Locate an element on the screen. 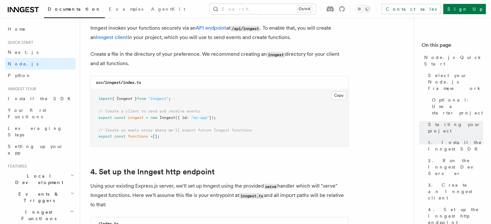  span: Next.js is located at coordinates (23, 52).